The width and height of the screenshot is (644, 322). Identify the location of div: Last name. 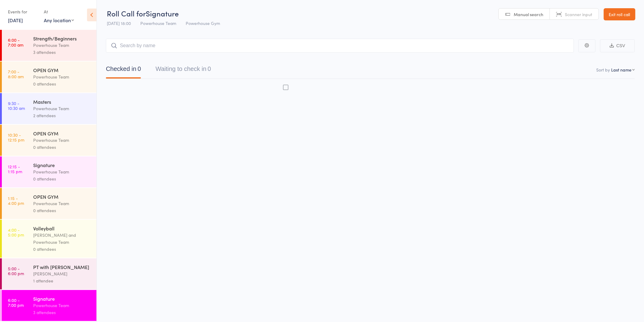
(621, 70).